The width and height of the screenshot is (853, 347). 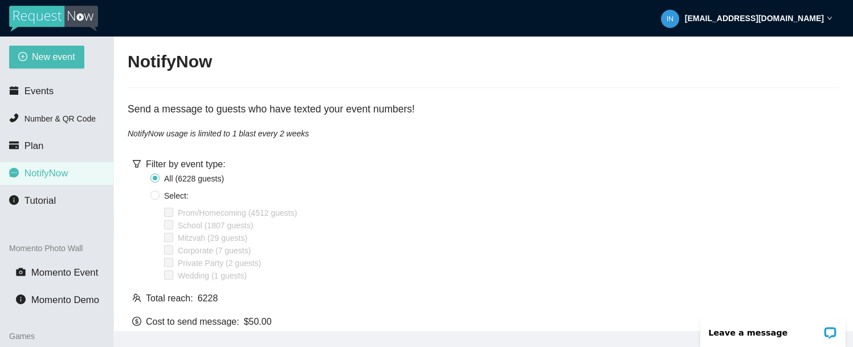 What do you see at coordinates (14, 90) in the screenshot?
I see `span: calendar` at bounding box center [14, 90].